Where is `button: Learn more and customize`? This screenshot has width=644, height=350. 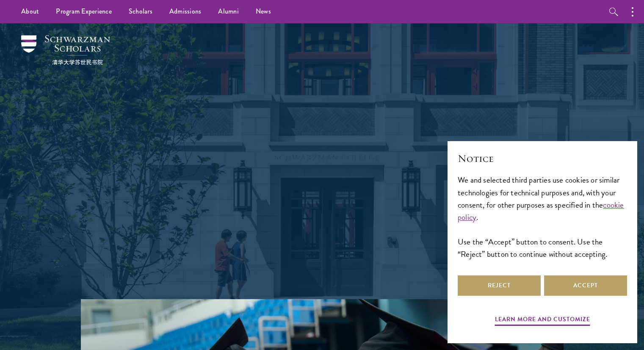 button: Learn more and customize is located at coordinates (542, 320).